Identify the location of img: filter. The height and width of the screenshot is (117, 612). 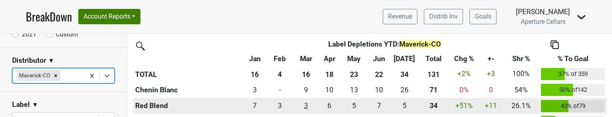
(140, 45).